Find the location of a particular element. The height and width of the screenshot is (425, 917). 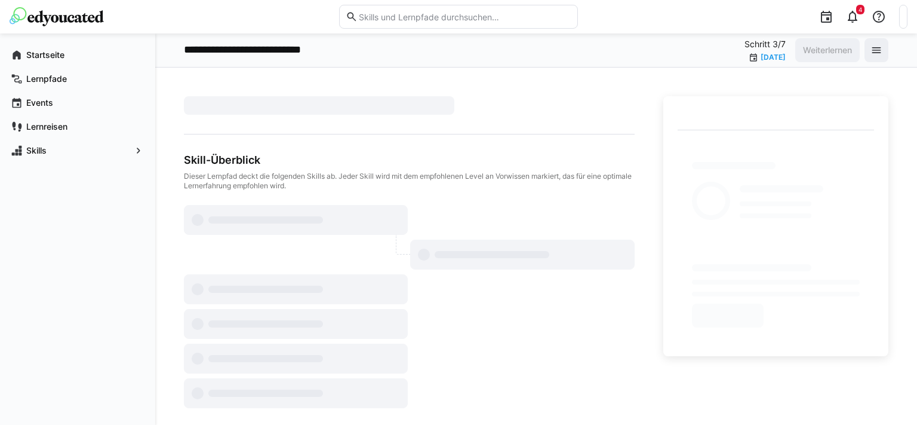

input: Skills und Lernpfade durchsuchen… is located at coordinates (465, 17).